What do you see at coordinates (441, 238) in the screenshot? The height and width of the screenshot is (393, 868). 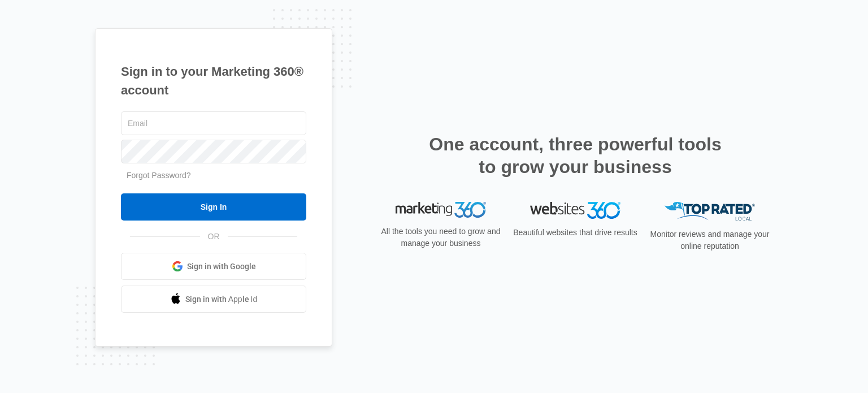 I see `p: All the tools you need to grow and manage your business` at bounding box center [441, 238].